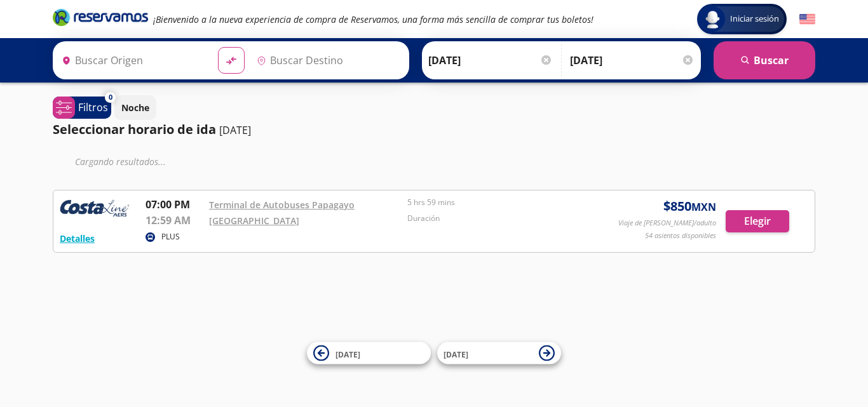  What do you see at coordinates (373, 19) in the screenshot?
I see `em: ¡Bienvenido a la nueva experiencia de compra de Reservamos, una forma más sencilla de comprar tus...` at bounding box center [373, 19].